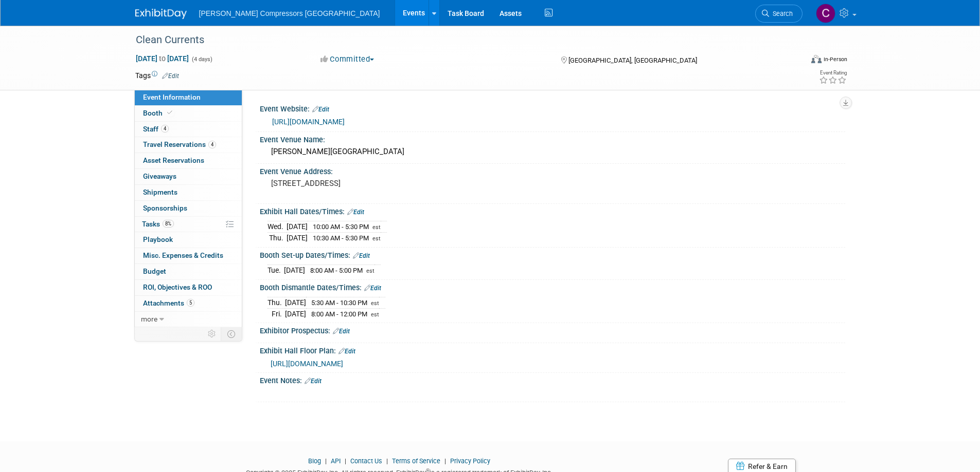 This screenshot has width=980, height=472. Describe the element at coordinates (781, 14) in the screenshot. I see `span: Search` at that location.